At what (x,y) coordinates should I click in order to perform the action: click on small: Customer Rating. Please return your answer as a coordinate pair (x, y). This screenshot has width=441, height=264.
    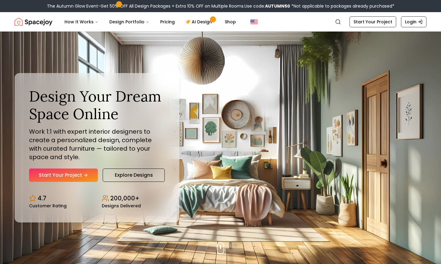
    Looking at the image, I should click on (48, 206).